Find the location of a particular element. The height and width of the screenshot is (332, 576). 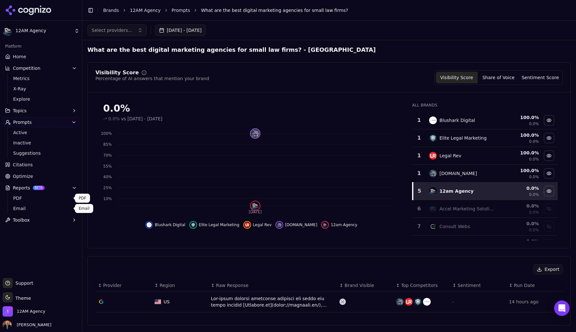

div: 5 is located at coordinates (419, 191).